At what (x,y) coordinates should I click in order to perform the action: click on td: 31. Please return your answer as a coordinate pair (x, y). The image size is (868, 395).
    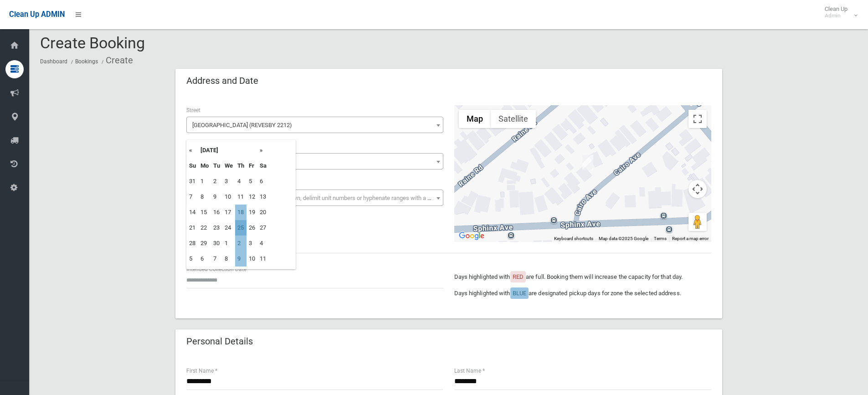
    Looking at the image, I should click on (193, 181).